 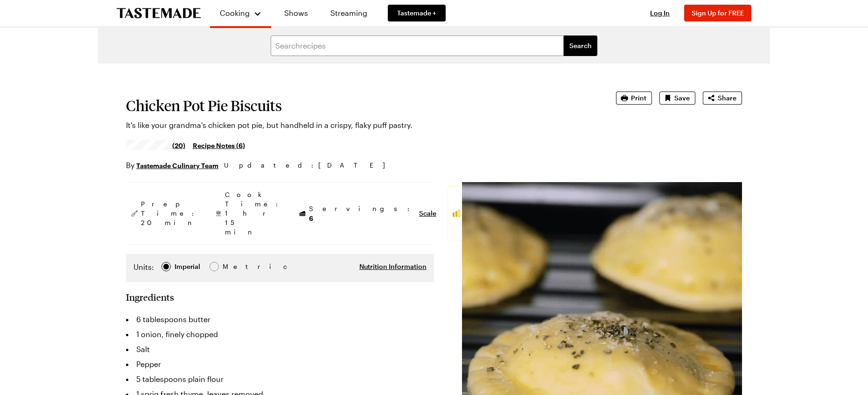 What do you see at coordinates (722, 98) in the screenshot?
I see `button: Share` at bounding box center [722, 98].